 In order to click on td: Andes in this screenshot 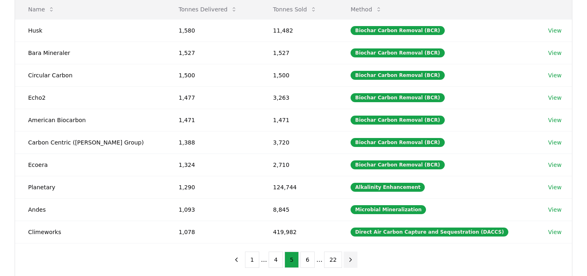, I will do `click(90, 210)`.